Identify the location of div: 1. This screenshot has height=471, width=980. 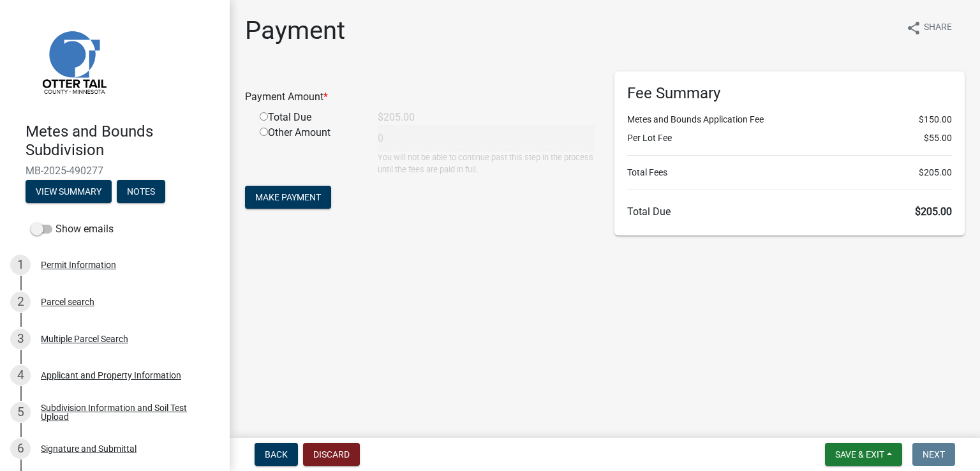
(20, 265).